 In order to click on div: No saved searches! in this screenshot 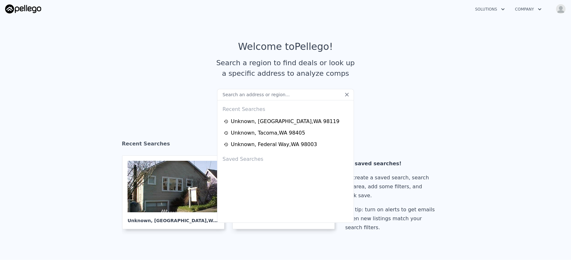, I will do `click(392, 164)`.